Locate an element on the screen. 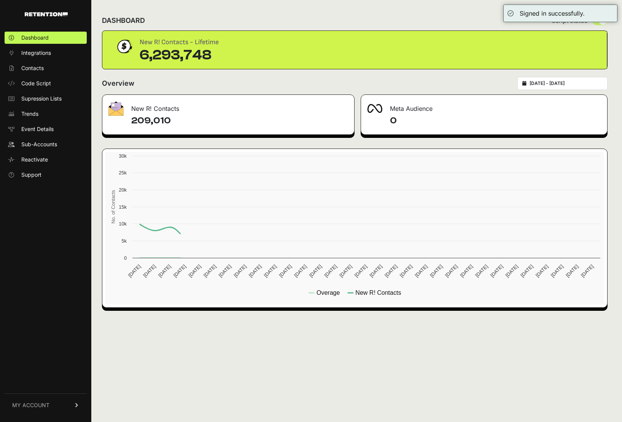  span: Support is located at coordinates (31, 175).